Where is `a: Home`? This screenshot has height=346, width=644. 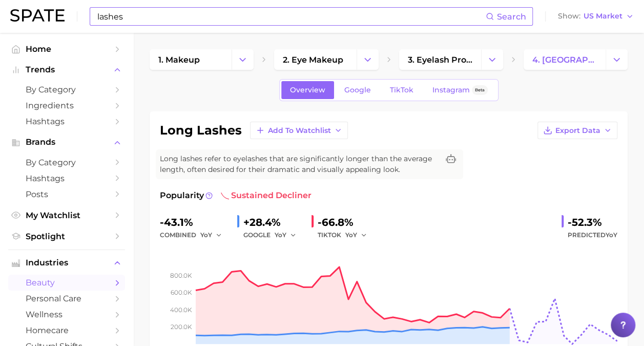 a: Home is located at coordinates (67, 48).